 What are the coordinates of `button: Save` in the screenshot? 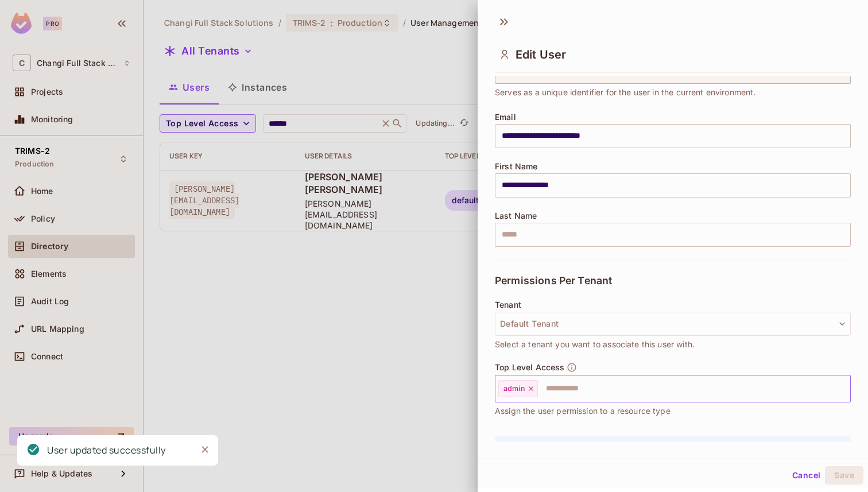 It's located at (844, 476).